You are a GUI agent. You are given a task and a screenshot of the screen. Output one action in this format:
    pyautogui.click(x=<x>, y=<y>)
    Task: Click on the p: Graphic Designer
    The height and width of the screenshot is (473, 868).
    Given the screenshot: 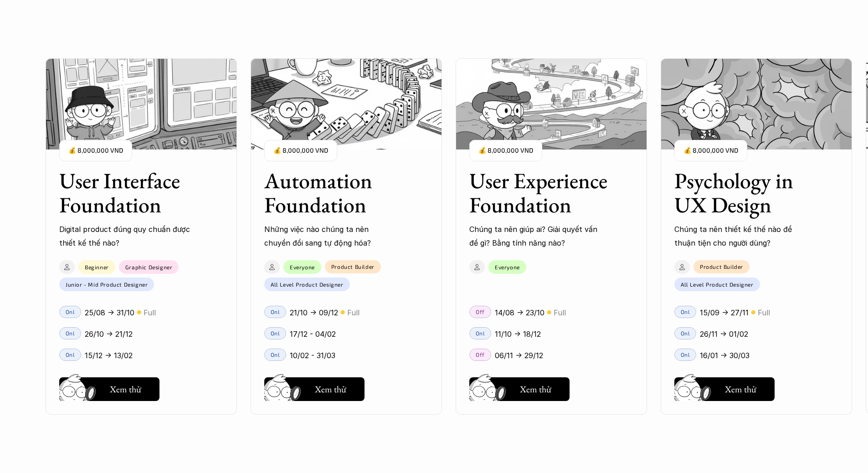 What is the action you would take?
    pyautogui.click(x=149, y=267)
    